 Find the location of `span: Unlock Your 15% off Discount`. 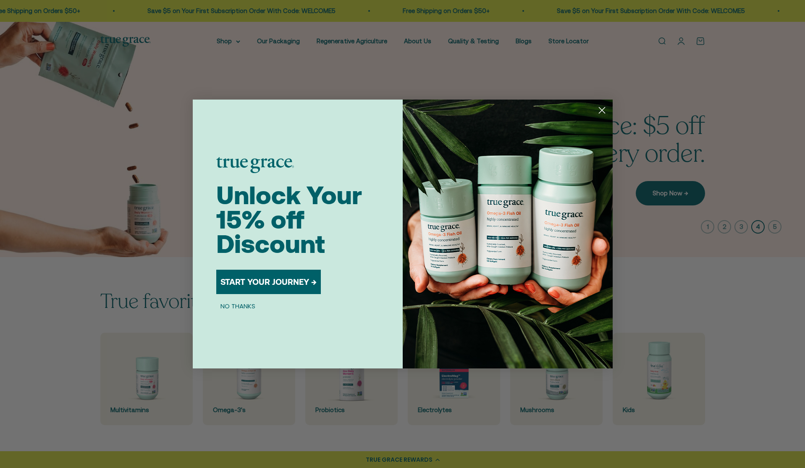

span: Unlock Your 15% off Discount is located at coordinates (289, 219).